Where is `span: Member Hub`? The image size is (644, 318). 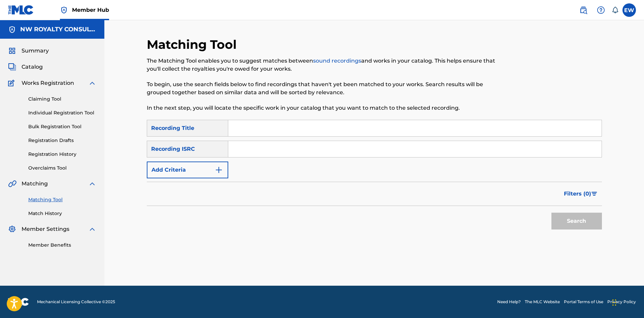 span: Member Hub is located at coordinates (90, 10).